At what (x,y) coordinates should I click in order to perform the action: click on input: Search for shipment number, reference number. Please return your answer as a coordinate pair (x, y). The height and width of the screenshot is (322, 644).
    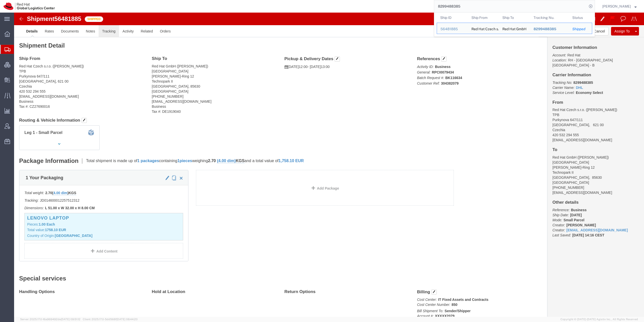
    Looking at the image, I should click on (511, 6).